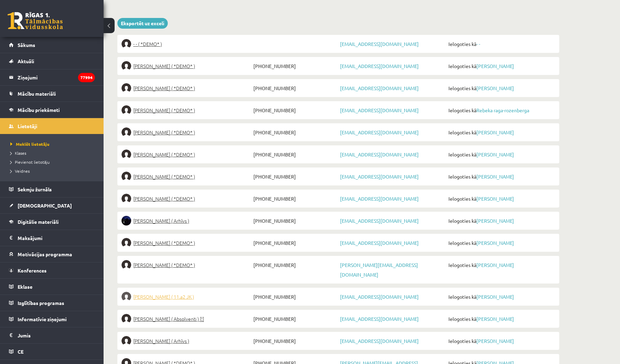 The image size is (620, 364). What do you see at coordinates (35, 21) in the screenshot?
I see `a: Rīgas 1. Tālmācības vidusskola` at bounding box center [35, 21].